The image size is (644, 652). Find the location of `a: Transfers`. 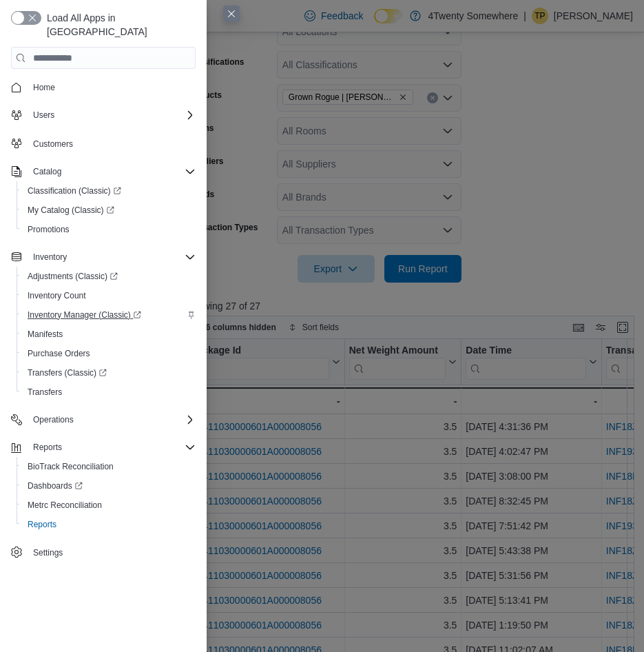

a: Transfers is located at coordinates (45, 392).